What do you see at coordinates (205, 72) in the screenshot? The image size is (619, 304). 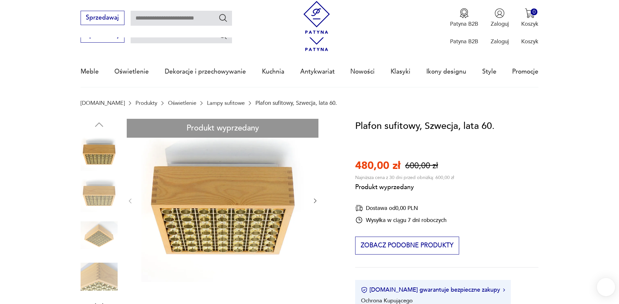 I see `a: Dekoracje i przechowywanie` at bounding box center [205, 72].